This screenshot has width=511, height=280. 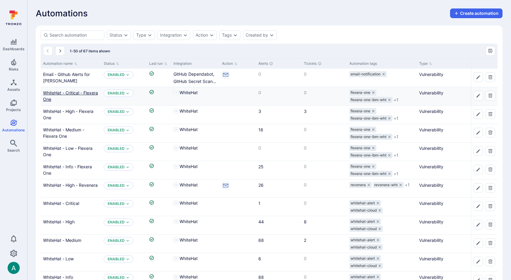 What do you see at coordinates (158, 64) in the screenshot?
I see `button: Sort by Last run` at bounding box center [158, 64].